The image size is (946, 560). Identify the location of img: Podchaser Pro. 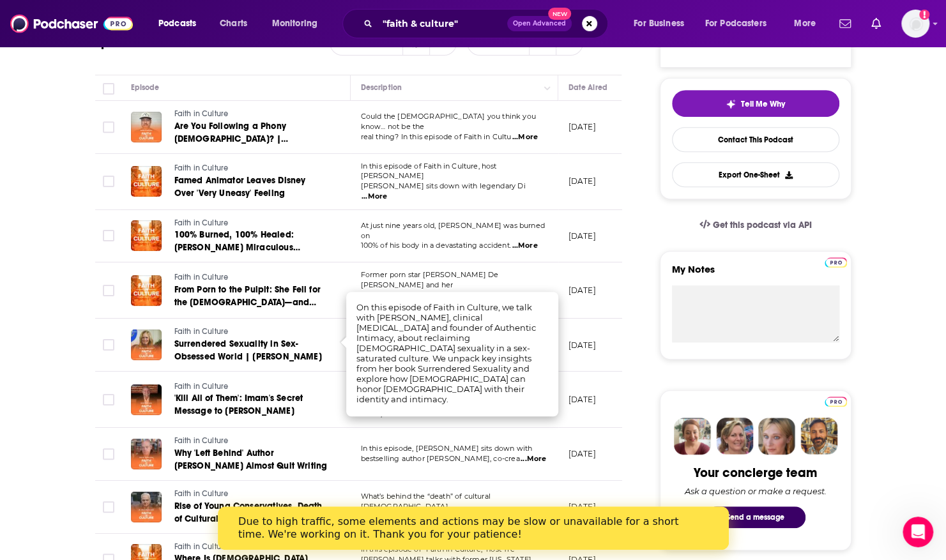
(836, 402).